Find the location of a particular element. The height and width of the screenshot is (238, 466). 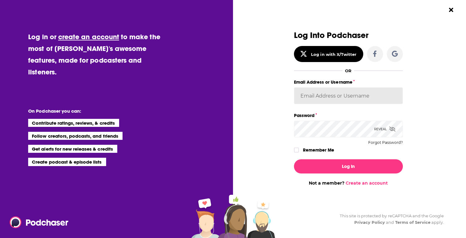

button: Forgot Password? is located at coordinates (385, 143).